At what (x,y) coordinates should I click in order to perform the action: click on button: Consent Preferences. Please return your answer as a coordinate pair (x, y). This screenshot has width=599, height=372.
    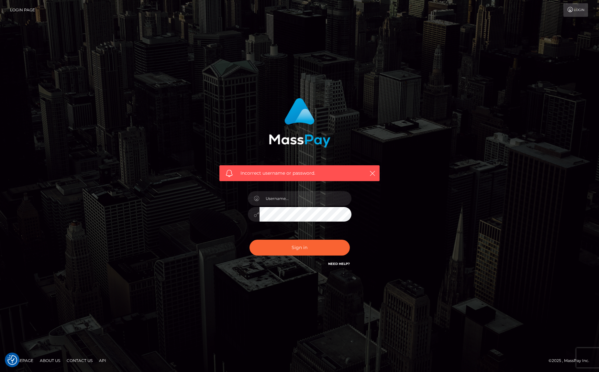
    Looking at the image, I should click on (12, 360).